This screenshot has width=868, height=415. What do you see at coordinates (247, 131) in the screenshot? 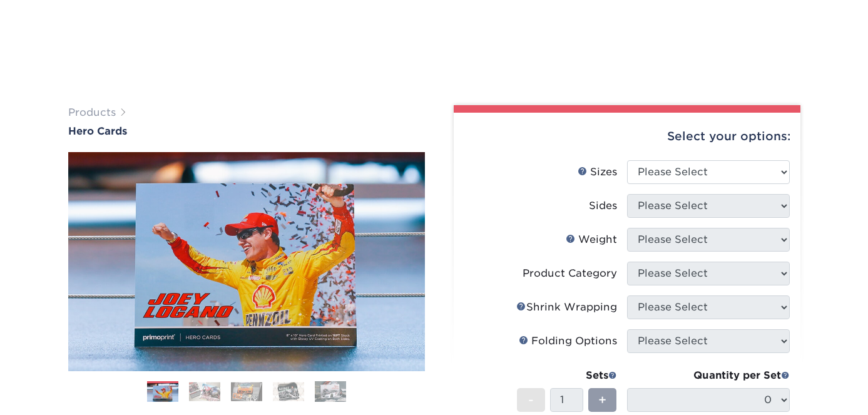
I see `h1: Hero Cards` at bounding box center [247, 131].